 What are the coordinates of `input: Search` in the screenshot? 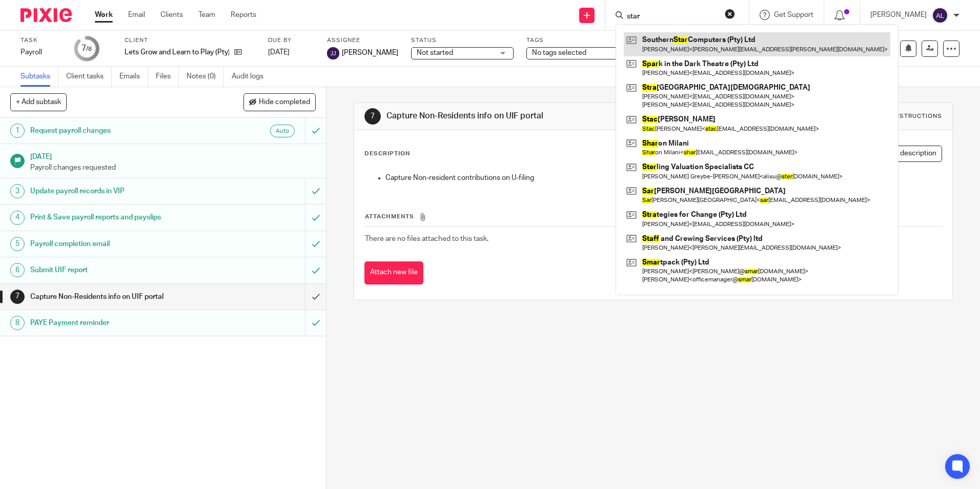 It's located at (672, 17).